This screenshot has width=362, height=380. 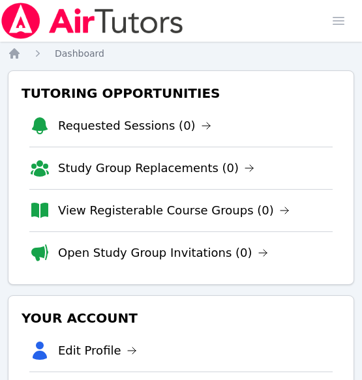 What do you see at coordinates (180, 53) in the screenshot?
I see `nav: Breadcrumb` at bounding box center [180, 53].